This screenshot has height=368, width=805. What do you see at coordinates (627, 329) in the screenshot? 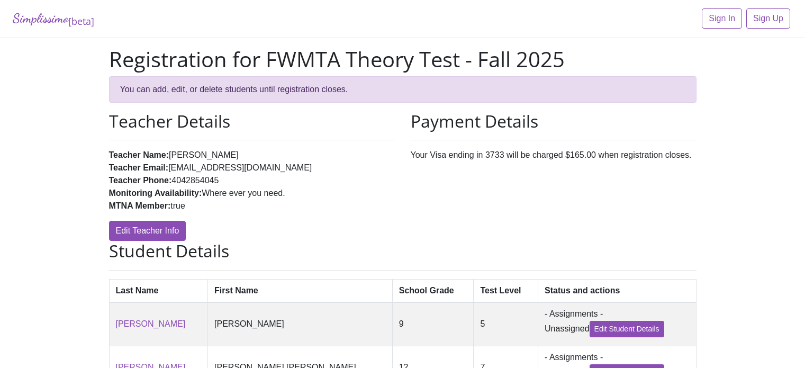
I see `a: Edit Student Details` at bounding box center [627, 329].